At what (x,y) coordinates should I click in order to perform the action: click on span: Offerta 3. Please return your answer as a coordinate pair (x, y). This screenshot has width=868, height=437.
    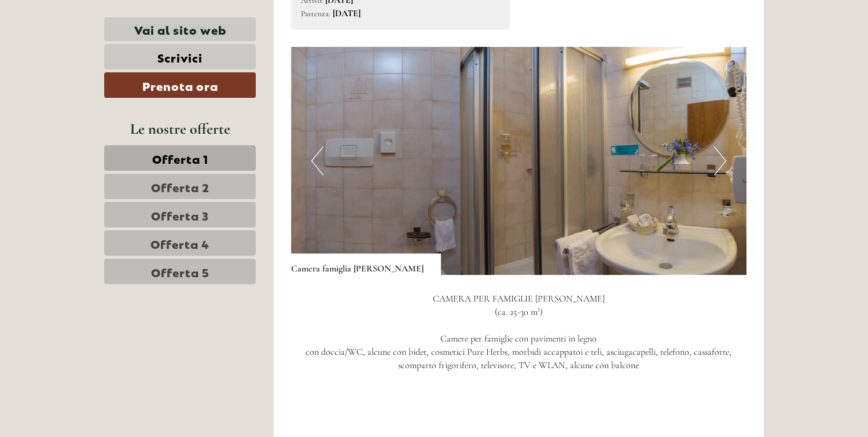
    Looking at the image, I should click on (180, 214).